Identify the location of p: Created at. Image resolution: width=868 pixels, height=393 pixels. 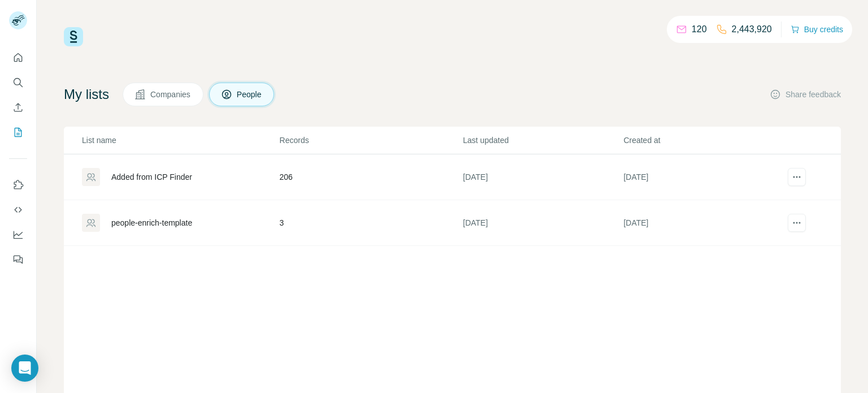
(703, 140).